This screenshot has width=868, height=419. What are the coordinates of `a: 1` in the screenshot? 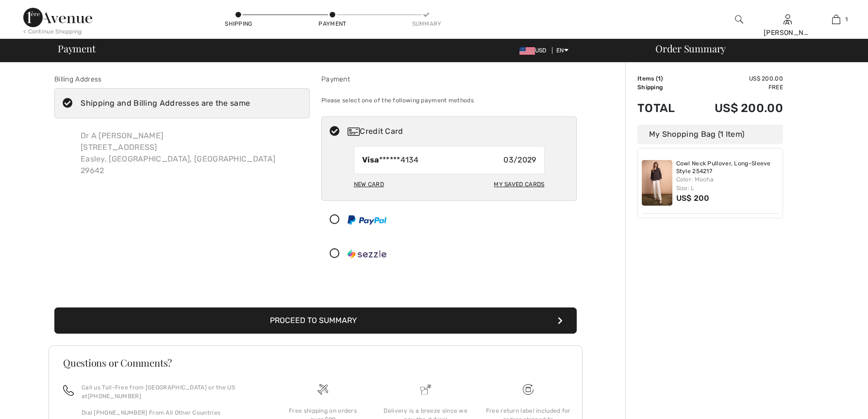 It's located at (836, 19).